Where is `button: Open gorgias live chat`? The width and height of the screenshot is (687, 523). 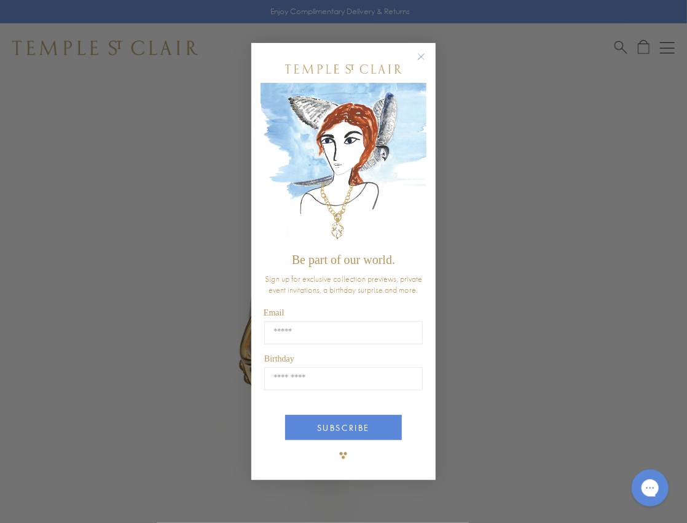
button: Open gorgias live chat is located at coordinates (25, 23).